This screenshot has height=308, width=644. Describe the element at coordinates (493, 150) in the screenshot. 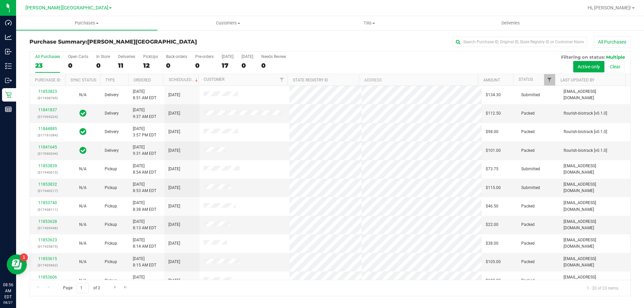

I see `span: $101.00` at that location.